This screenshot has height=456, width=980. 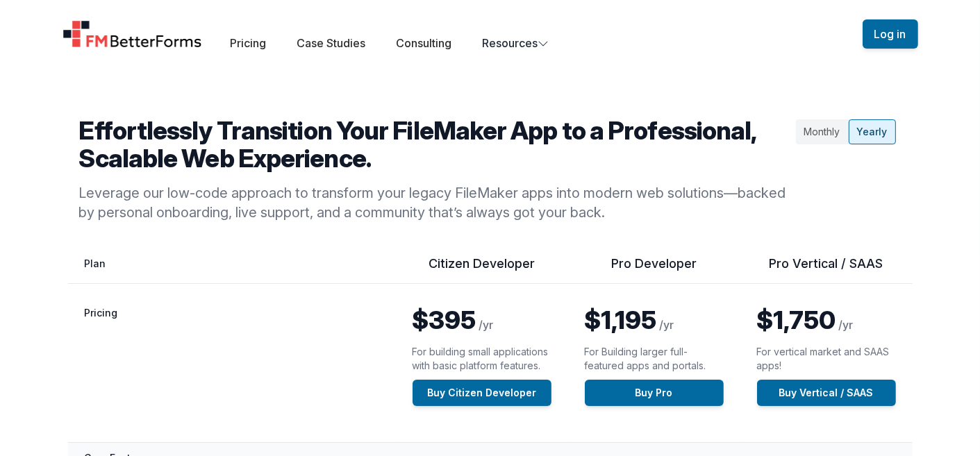 I want to click on p: For Building larger full-featured apps and portals., so click(x=654, y=359).